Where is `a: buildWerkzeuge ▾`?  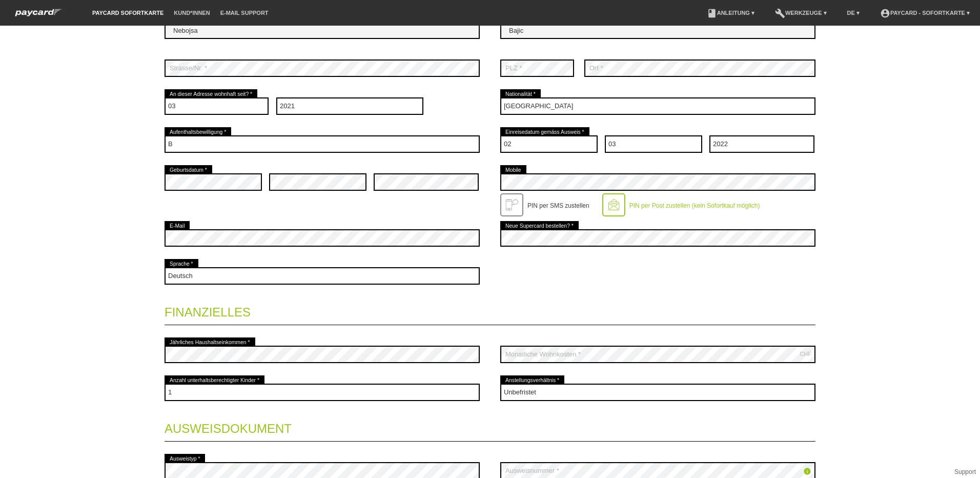
a: buildWerkzeuge ▾ is located at coordinates (801, 13).